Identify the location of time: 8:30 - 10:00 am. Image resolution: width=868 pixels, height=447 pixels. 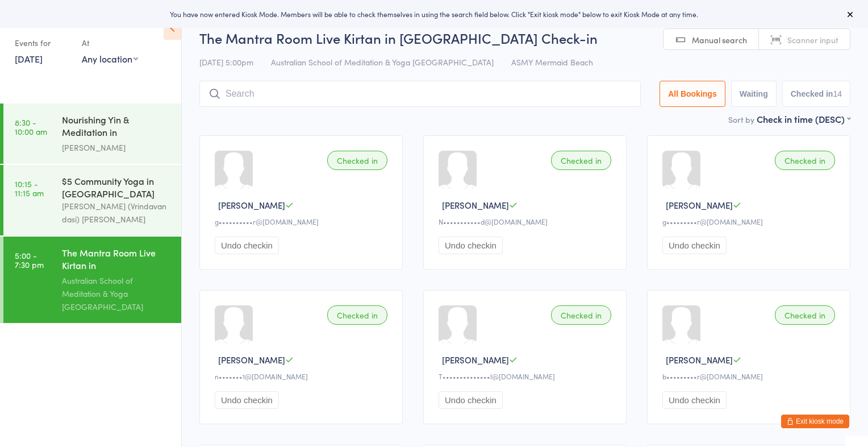
(31, 127).